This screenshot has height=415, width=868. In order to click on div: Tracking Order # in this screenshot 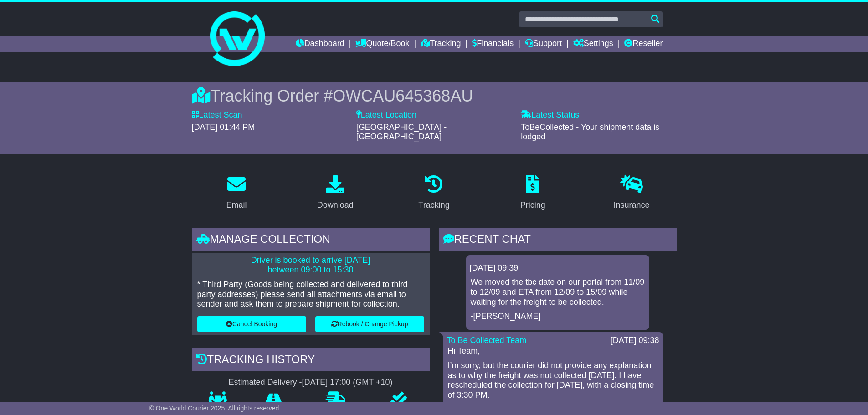, I will do `click(434, 96)`.